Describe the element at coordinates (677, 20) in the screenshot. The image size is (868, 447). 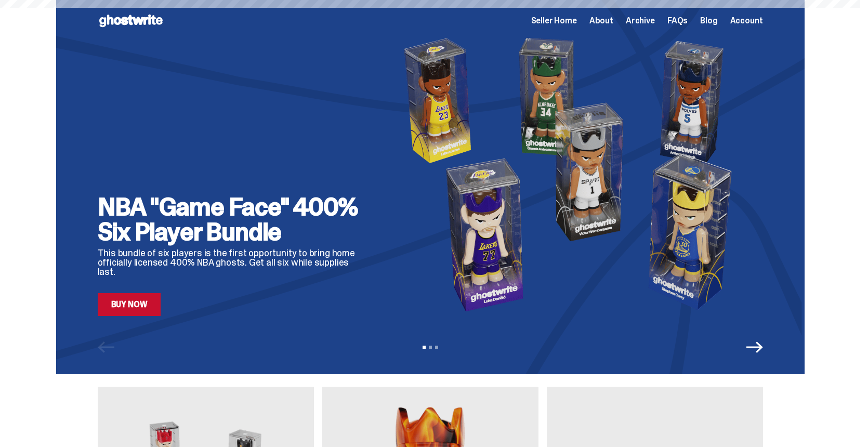
I see `span: FAQs` at that location.